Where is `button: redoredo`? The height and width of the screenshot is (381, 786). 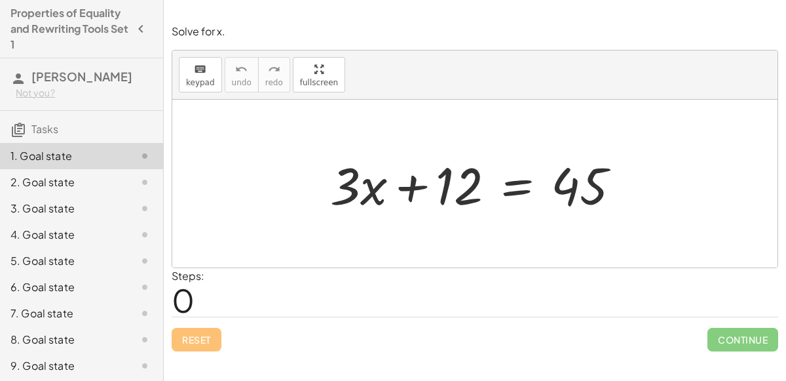
button: redoredo is located at coordinates (274, 75).